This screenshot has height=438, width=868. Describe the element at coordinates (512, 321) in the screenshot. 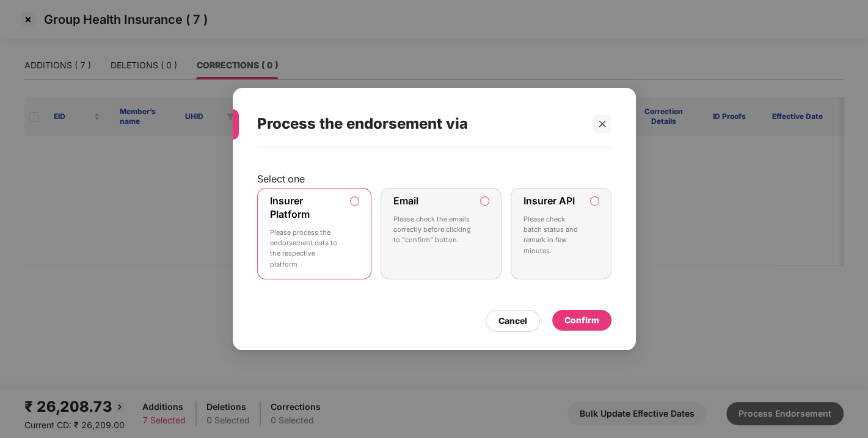

I see `div: Cancel` at that location.